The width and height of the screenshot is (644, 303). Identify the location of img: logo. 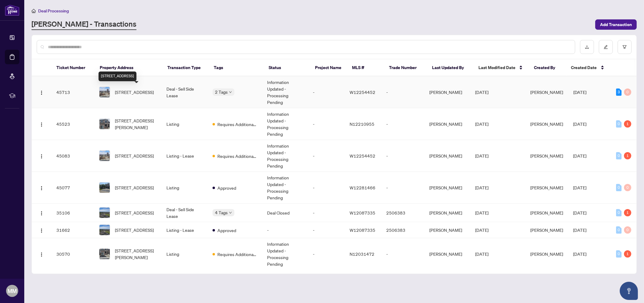
(12, 10).